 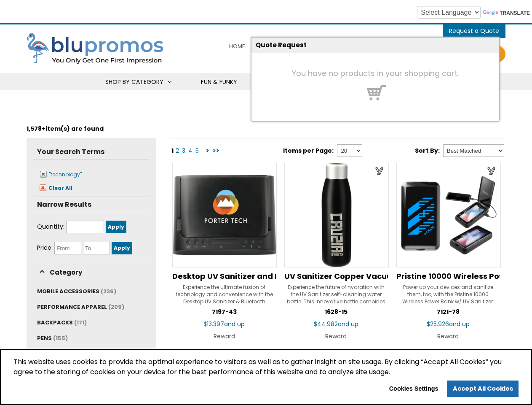 What do you see at coordinates (72, 306) in the screenshot?
I see `span: PERFORMANCE APPAREL` at bounding box center [72, 306].